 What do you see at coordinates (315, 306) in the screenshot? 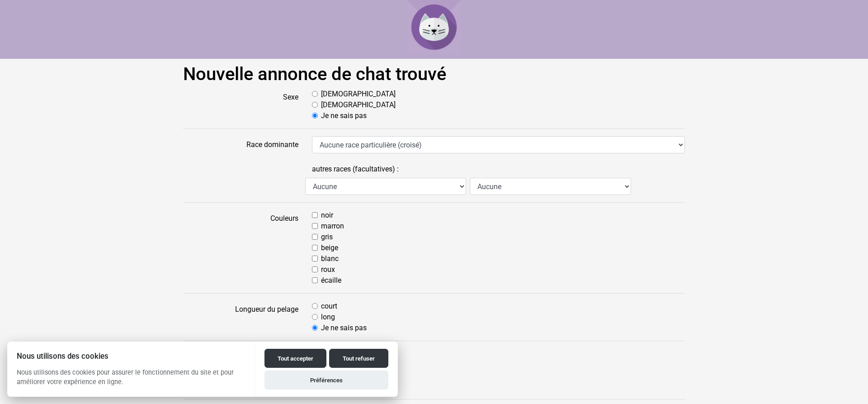
I see `input: court` at bounding box center [315, 306].